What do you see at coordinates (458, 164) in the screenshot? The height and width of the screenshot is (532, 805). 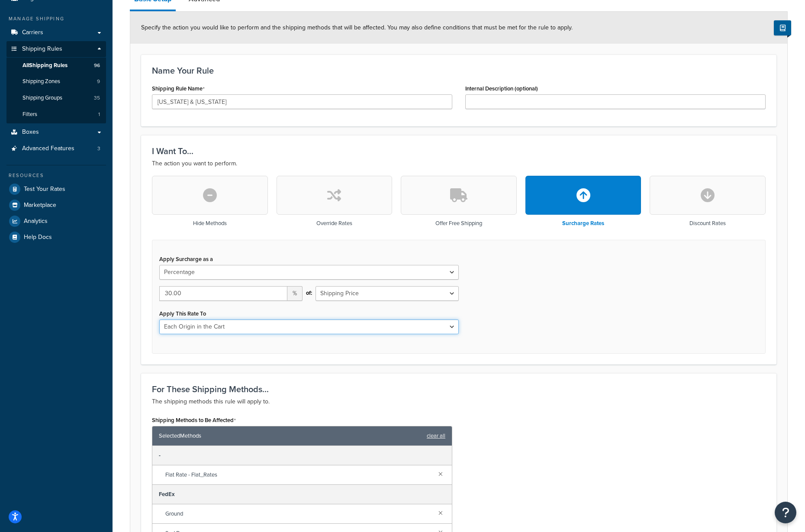 I see `p: The action you want to perform.` at bounding box center [458, 164].